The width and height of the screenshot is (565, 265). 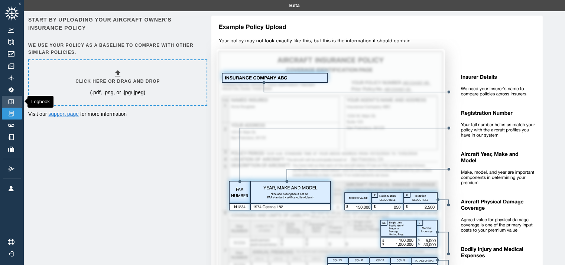 What do you see at coordinates (117, 81) in the screenshot?
I see `h6: Click here or drag and drop` at bounding box center [117, 81].